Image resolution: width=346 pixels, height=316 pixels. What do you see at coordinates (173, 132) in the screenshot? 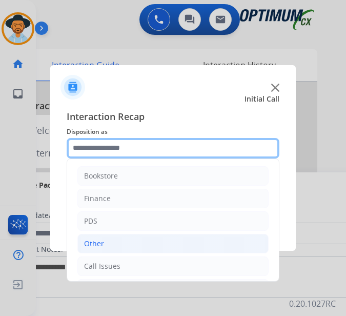
I see `span: Disposition as` at bounding box center [173, 132].